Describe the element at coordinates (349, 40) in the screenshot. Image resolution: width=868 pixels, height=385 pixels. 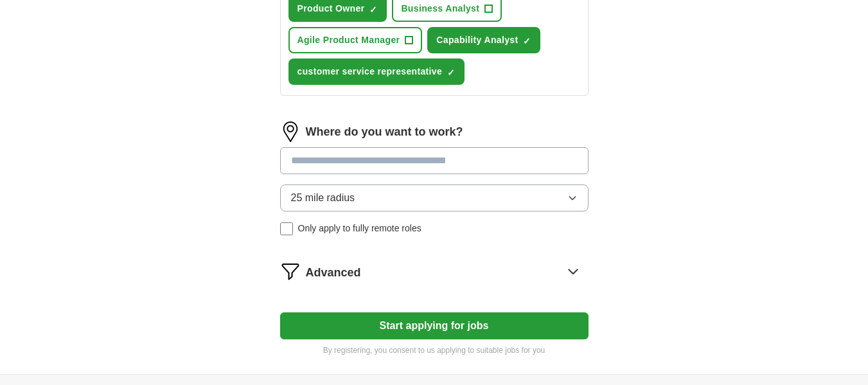
I see `span: Agile Product Manager` at that location.